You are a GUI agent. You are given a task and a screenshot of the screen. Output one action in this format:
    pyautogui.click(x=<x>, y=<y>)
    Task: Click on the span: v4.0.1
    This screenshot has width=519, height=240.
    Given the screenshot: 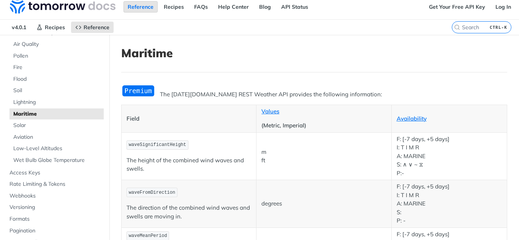 What is the action you would take?
    pyautogui.click(x=19, y=27)
    